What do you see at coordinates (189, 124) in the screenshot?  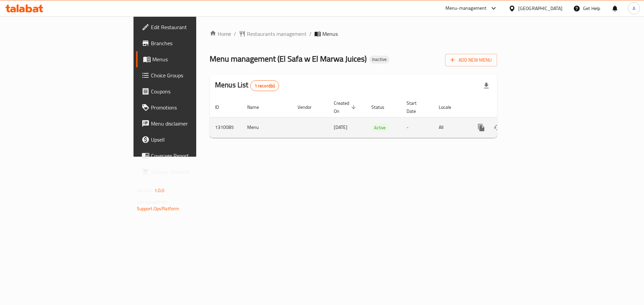 I see `a: Menu disclaimer` at bounding box center [189, 124].